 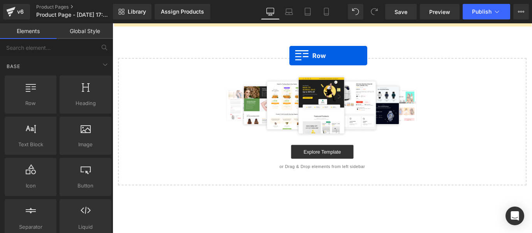 What do you see at coordinates (355, 12) in the screenshot?
I see `button: Undo` at bounding box center [355, 12].